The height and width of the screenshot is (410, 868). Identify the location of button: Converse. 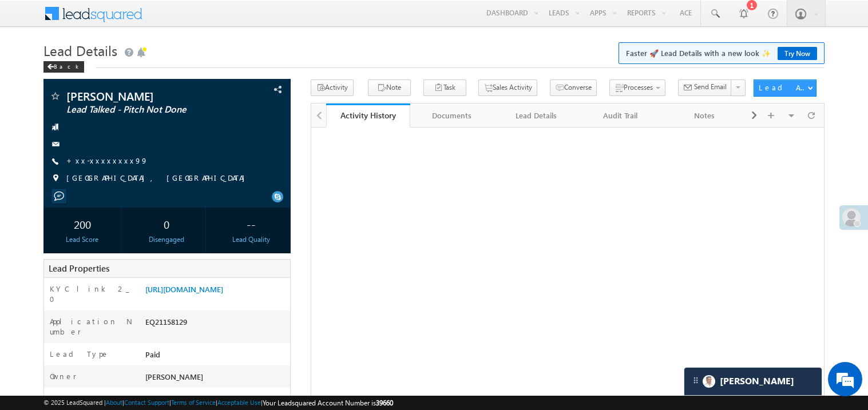
(573, 88).